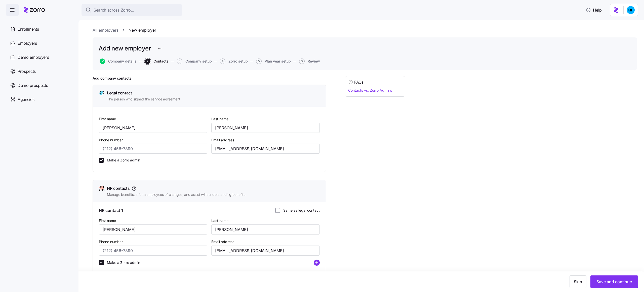 The height and width of the screenshot is (292, 644). What do you see at coordinates (105, 30) in the screenshot?
I see `a: All employers` at bounding box center [105, 30].